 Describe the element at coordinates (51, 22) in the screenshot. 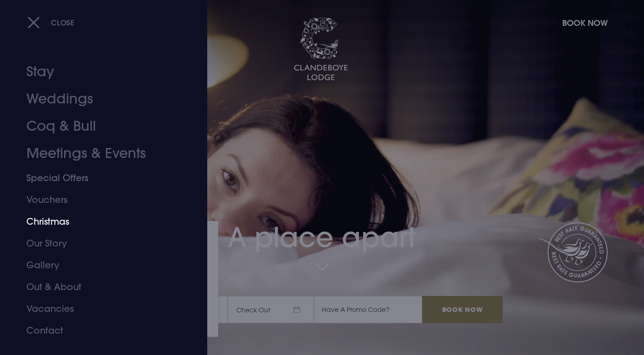

I see `button: Close` at that location.